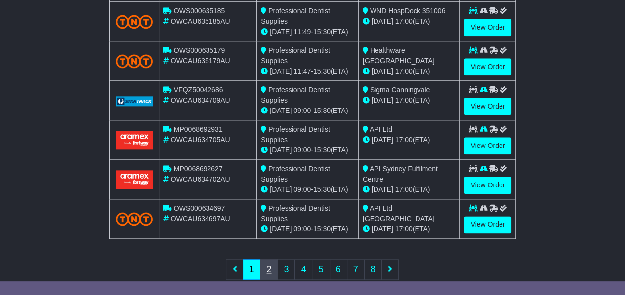 Image resolution: width=625 pixels, height=295 pixels. What do you see at coordinates (198, 169) in the screenshot?
I see `span: MP0068692627` at bounding box center [198, 169].